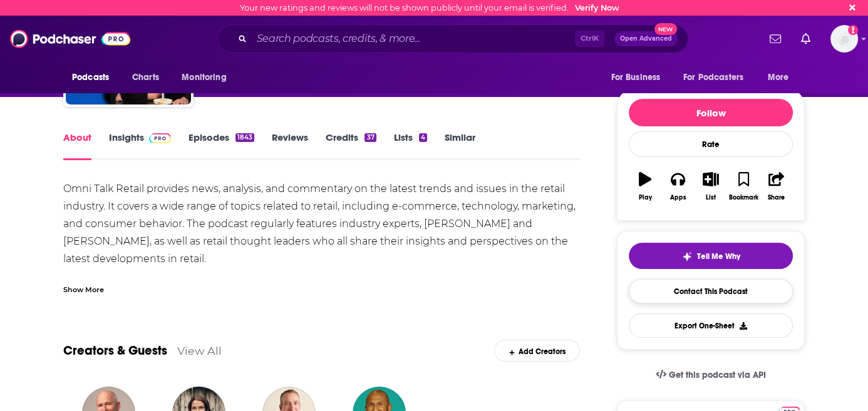  I want to click on span: New, so click(666, 29).